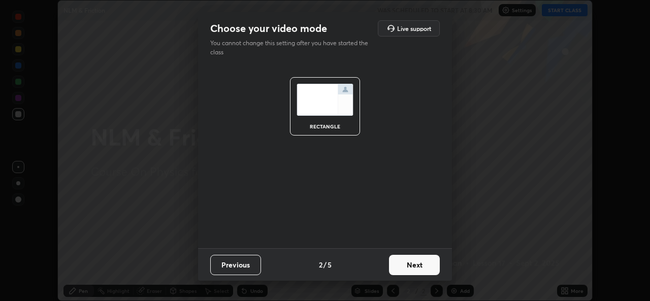  I want to click on button: Next, so click(414, 265).